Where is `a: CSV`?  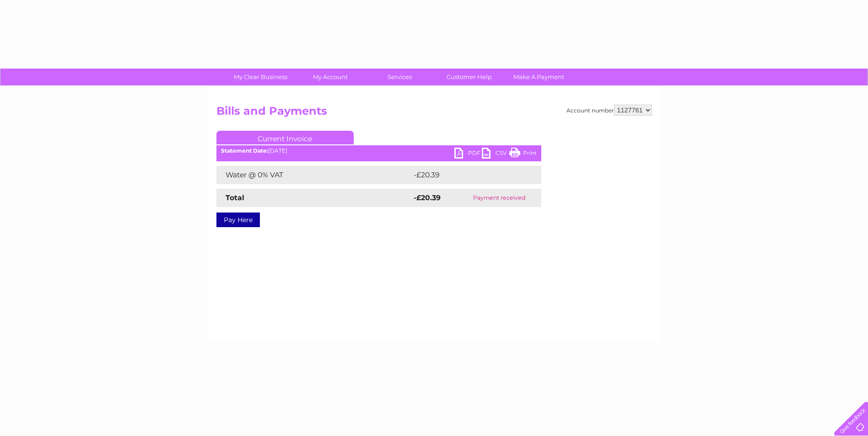
a: CSV is located at coordinates (496, 154).